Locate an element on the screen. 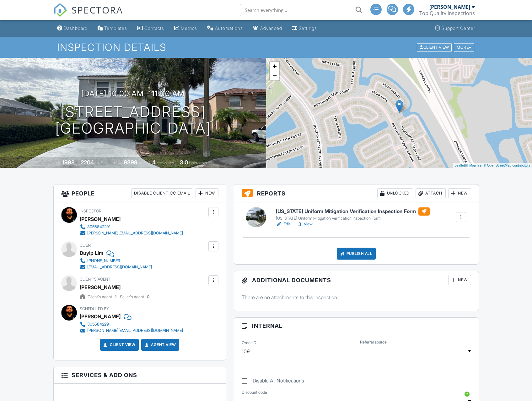 The height and width of the screenshot is (401, 532). a: Leaflet is located at coordinates (459, 165).